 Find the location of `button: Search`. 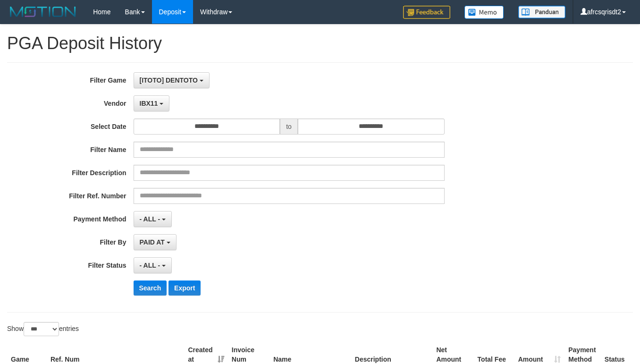

button: Search is located at coordinates (150, 288).